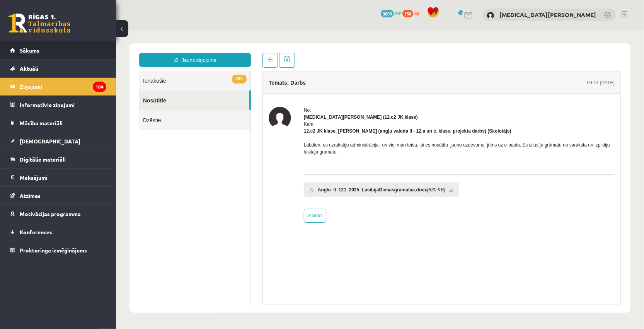  Describe the element at coordinates (408, 14) in the screenshot. I see `span: 158` at that location.